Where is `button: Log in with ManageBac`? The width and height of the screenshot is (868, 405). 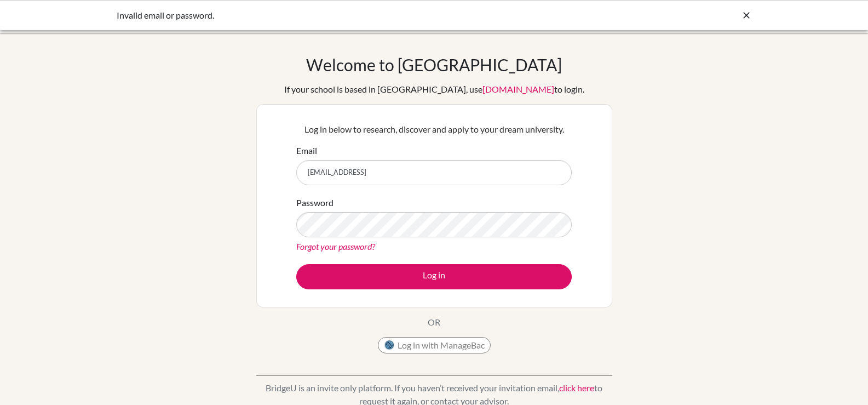 button: Log in with ManageBac is located at coordinates (434, 346).